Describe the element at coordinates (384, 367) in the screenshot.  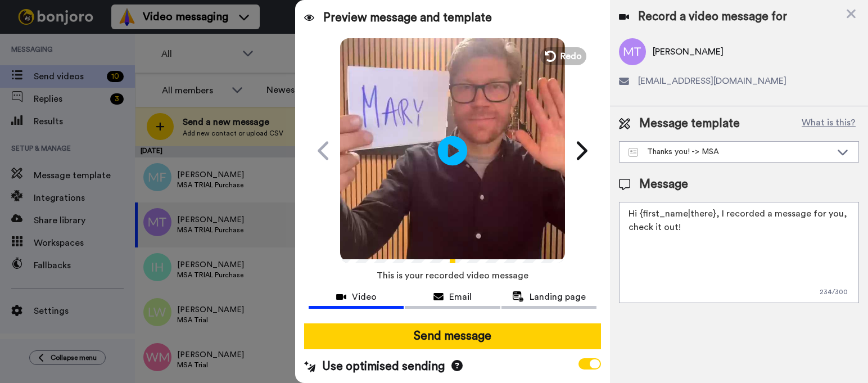
I see `span: Use optimised sending` at that location.